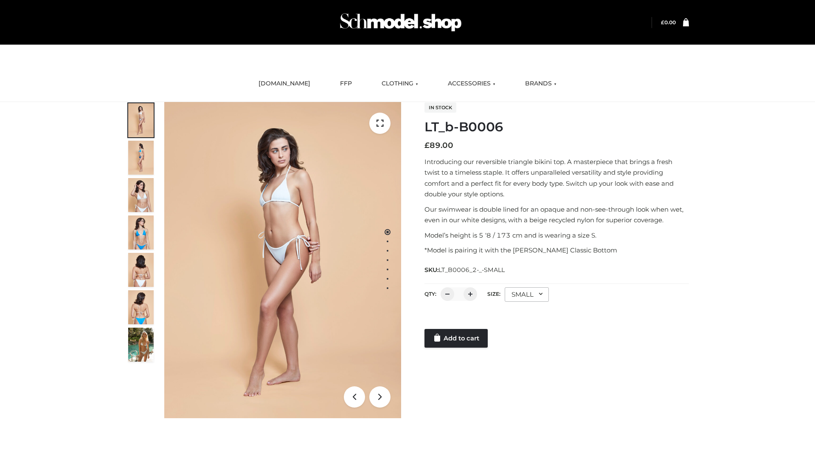 This screenshot has width=815, height=459. Describe the element at coordinates (668, 22) in the screenshot. I see `a: £0.00` at that location.